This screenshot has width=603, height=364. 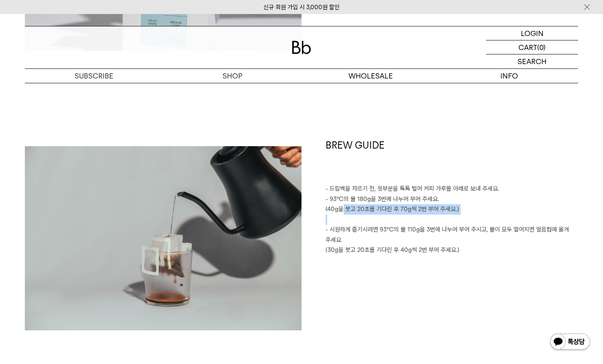 What do you see at coordinates (370, 76) in the screenshot?
I see `p: WHOLESALE` at bounding box center [370, 76].